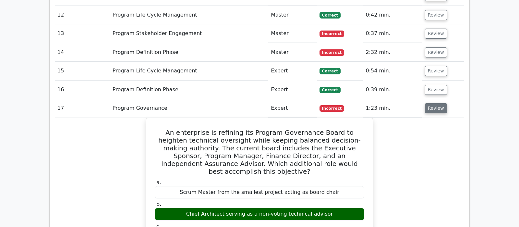 The width and height of the screenshot is (519, 227). I want to click on div: Chief Architect serving as a non-voting technical advisor, so click(260, 214).